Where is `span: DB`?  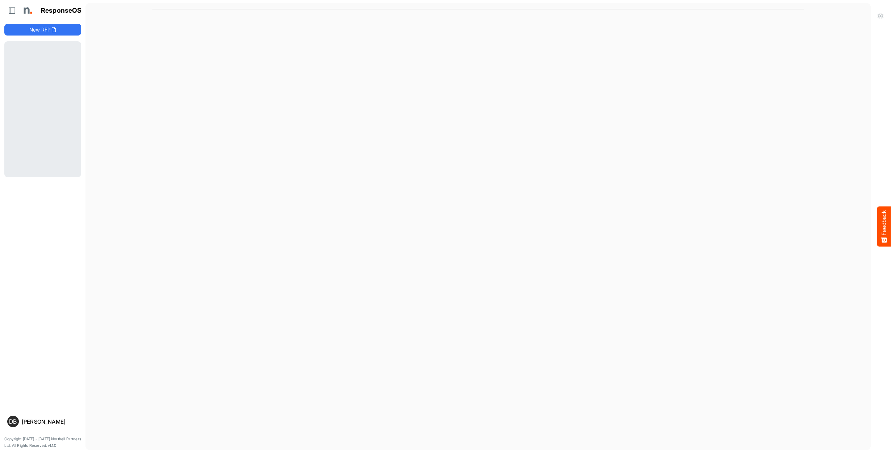
span: DB is located at coordinates (13, 421).